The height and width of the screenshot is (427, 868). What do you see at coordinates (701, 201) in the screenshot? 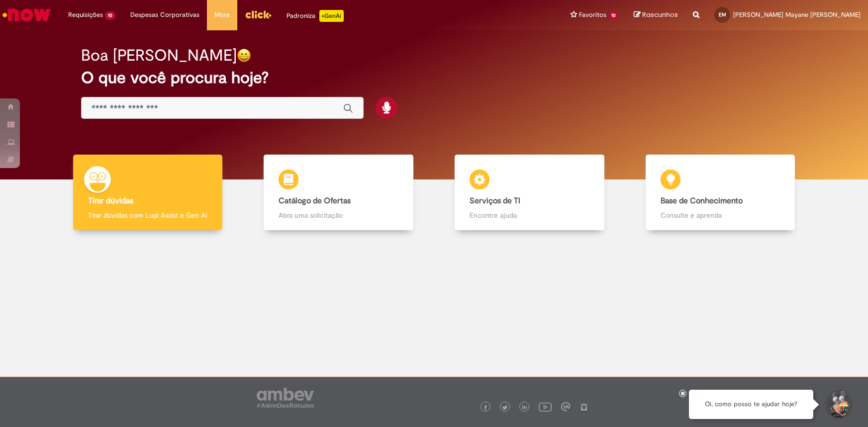
I see `b: Base de Conhecimento` at bounding box center [701, 201].